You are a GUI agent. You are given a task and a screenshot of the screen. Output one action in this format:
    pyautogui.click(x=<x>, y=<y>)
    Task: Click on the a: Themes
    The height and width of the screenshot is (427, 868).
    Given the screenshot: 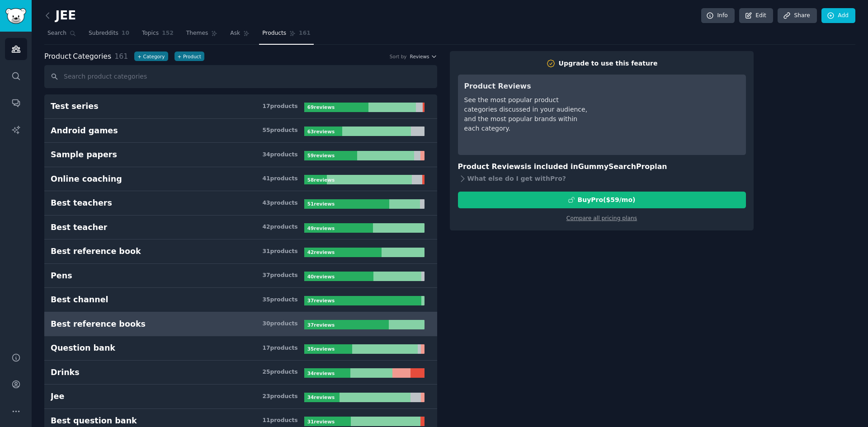 What is the action you would take?
    pyautogui.click(x=202, y=35)
    